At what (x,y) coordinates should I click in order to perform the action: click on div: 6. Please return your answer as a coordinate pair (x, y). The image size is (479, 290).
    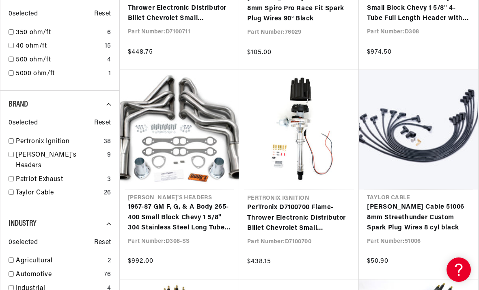
    Looking at the image, I should click on (109, 33).